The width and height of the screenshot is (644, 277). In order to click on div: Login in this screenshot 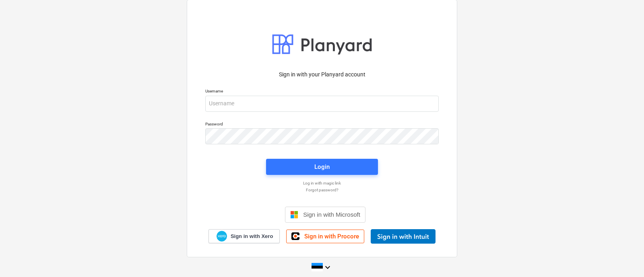, I will do `click(322, 167)`.